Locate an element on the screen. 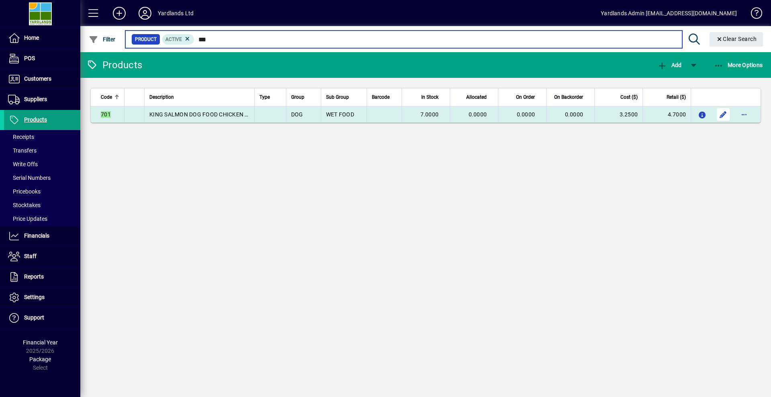  a: Support is located at coordinates (42, 318).